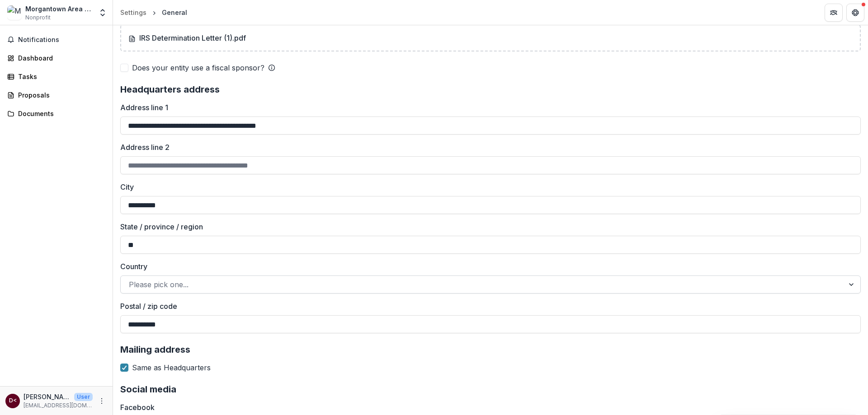 This screenshot has height=415, width=868. What do you see at coordinates (833, 12) in the screenshot?
I see `button: Partners` at bounding box center [833, 12].